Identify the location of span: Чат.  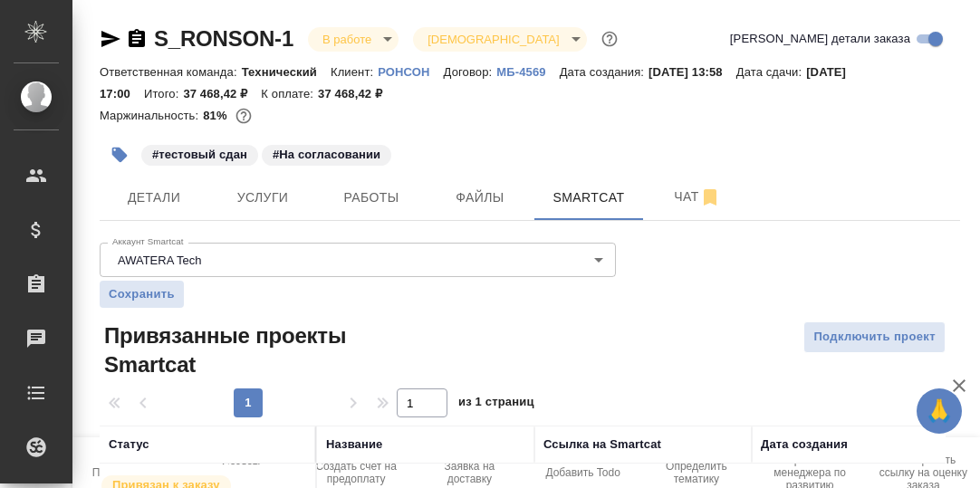
(697, 197).